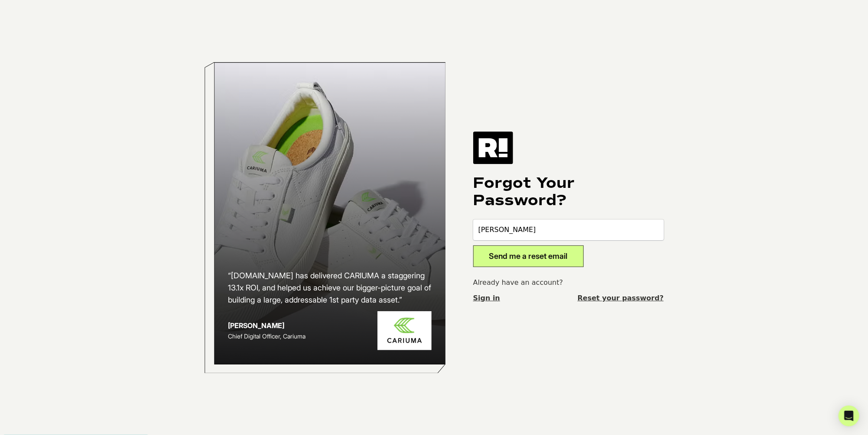 The width and height of the screenshot is (868, 435). I want to click on a: Sign in, so click(486, 299).